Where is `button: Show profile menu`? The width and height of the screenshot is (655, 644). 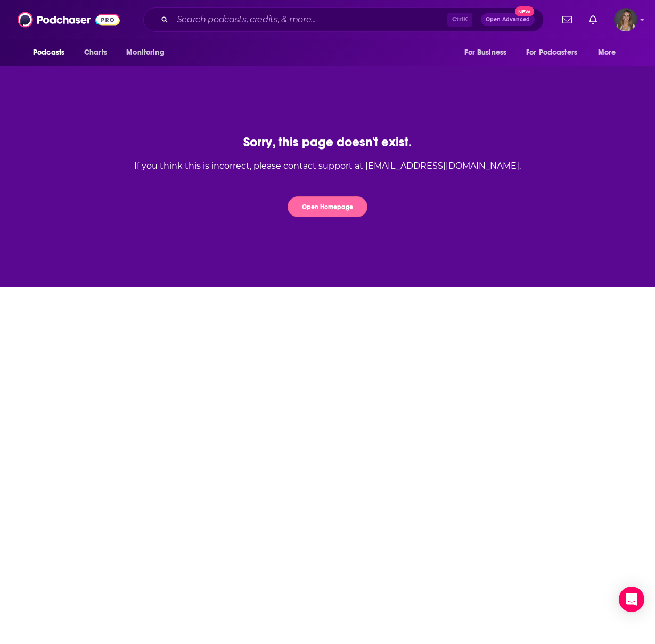 button: Show profile menu is located at coordinates (625, 20).